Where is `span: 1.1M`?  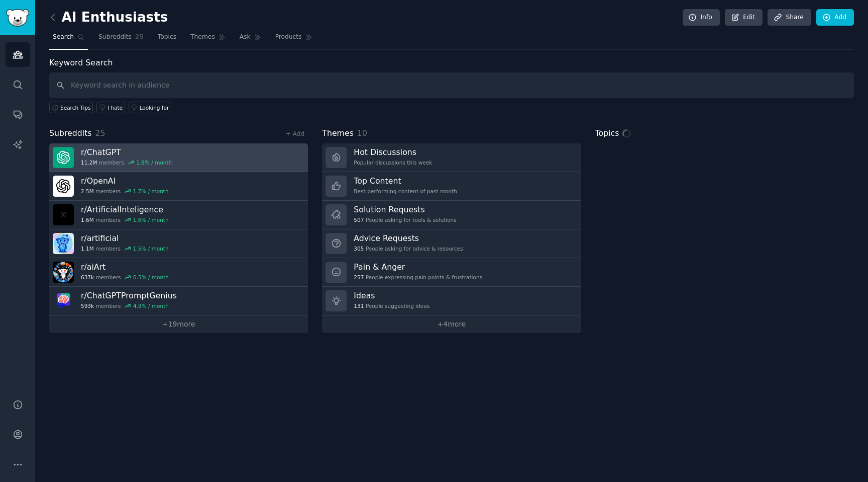
span: 1.1M is located at coordinates (88, 248).